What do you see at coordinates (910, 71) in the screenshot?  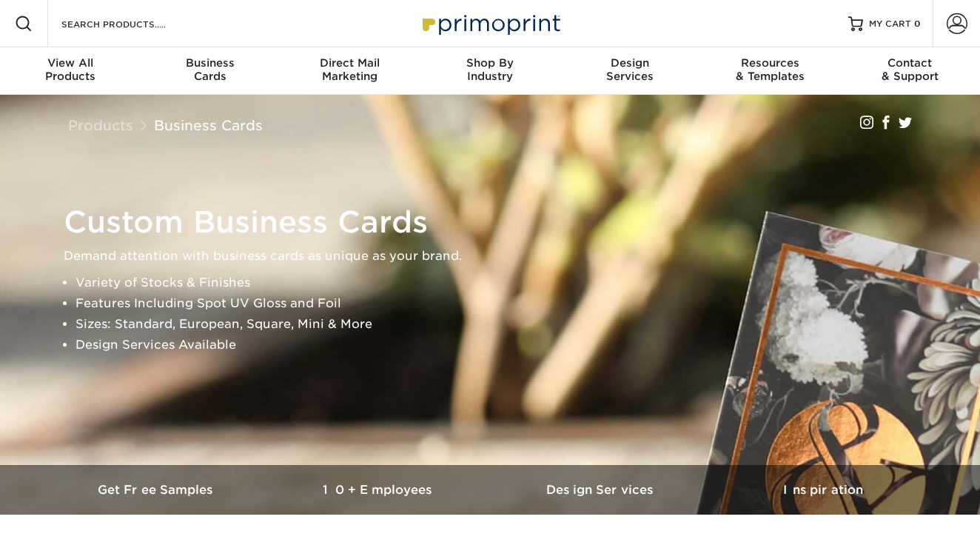 I see `a: Contact& Support` at bounding box center [910, 71].